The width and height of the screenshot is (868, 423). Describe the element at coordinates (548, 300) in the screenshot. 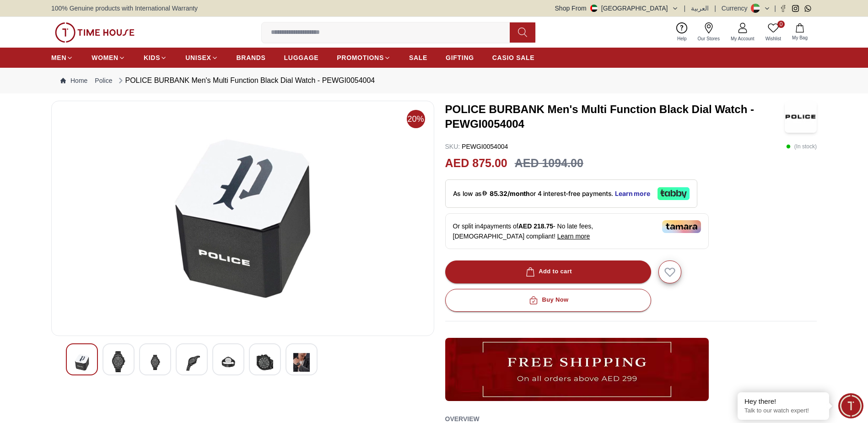

I see `div: Buy Now` at that location.